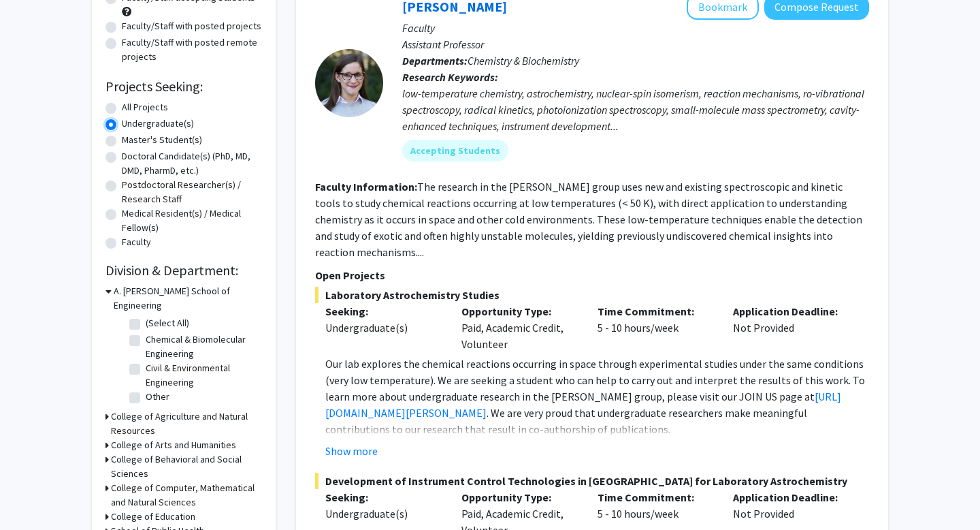 This screenshot has width=980, height=530. I want to click on h3: College of Computer, Mathematical and Natural Sciences, so click(187, 495).